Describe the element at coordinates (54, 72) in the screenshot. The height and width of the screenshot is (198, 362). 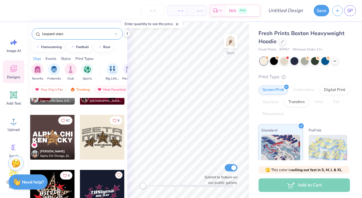
I see `div: filter for Fraternity` at that location.